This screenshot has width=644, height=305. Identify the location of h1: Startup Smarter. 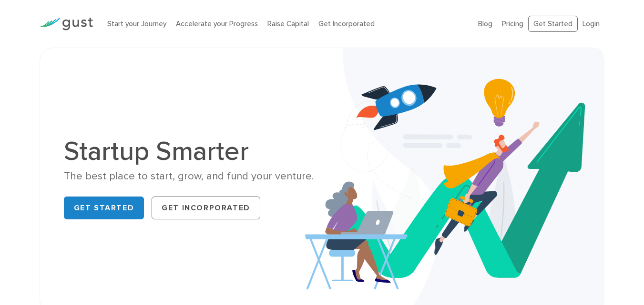
(189, 151).